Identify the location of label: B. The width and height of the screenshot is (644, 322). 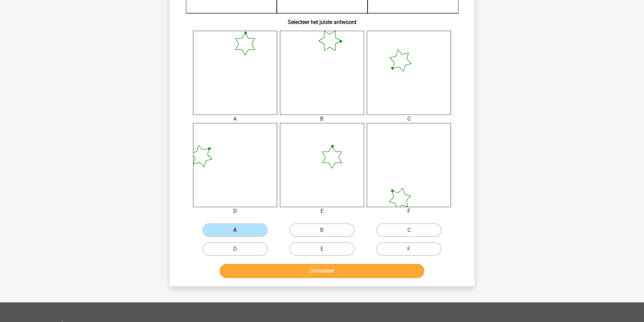
(322, 230).